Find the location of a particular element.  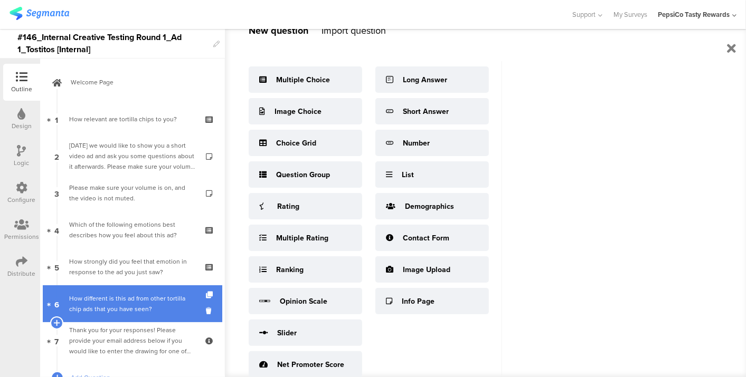

div: Today we would like to show you a short video ad and ask you some questions about it afterwards. ... is located at coordinates (132, 156).